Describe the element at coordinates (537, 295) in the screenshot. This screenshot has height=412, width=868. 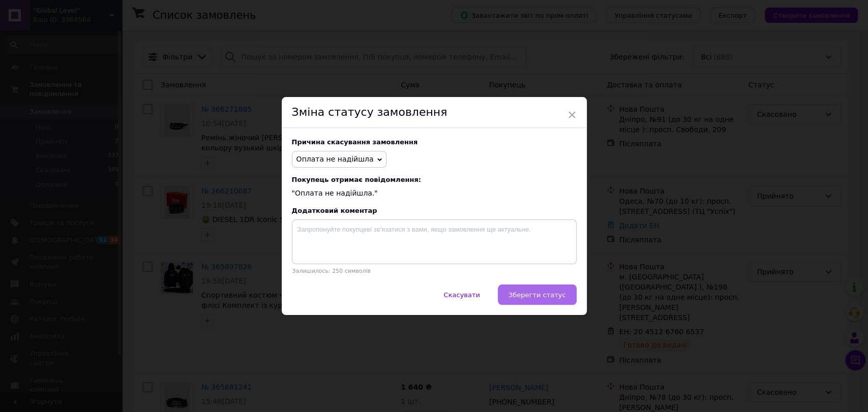
I see `span: Зберегти статус` at that location.